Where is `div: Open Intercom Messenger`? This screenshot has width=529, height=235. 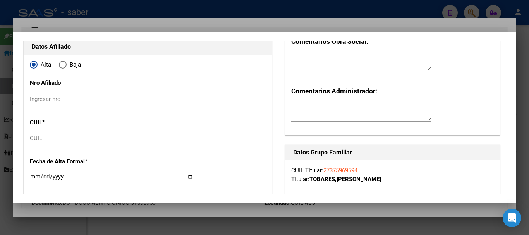
div: Open Intercom Messenger is located at coordinates (512, 218).